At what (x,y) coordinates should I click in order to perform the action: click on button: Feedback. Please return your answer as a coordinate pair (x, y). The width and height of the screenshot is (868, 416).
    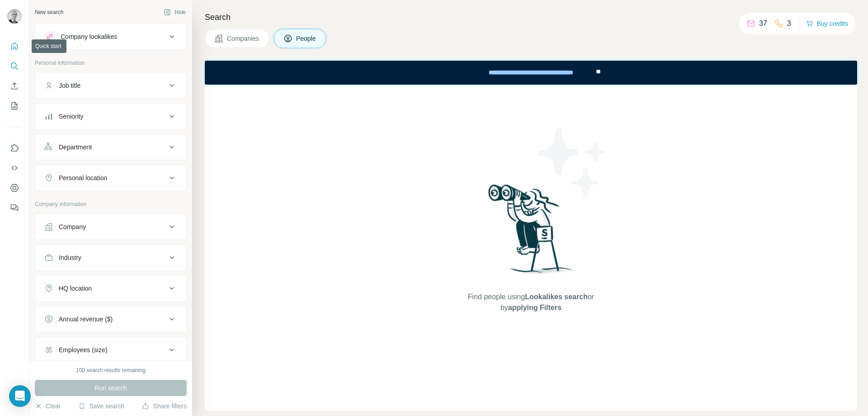
    Looking at the image, I should click on (15, 208).